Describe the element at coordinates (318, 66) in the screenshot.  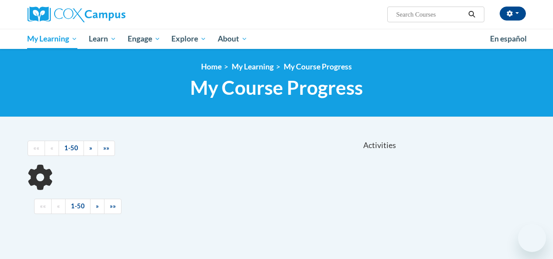
I see `a: My Course Progress` at that location.